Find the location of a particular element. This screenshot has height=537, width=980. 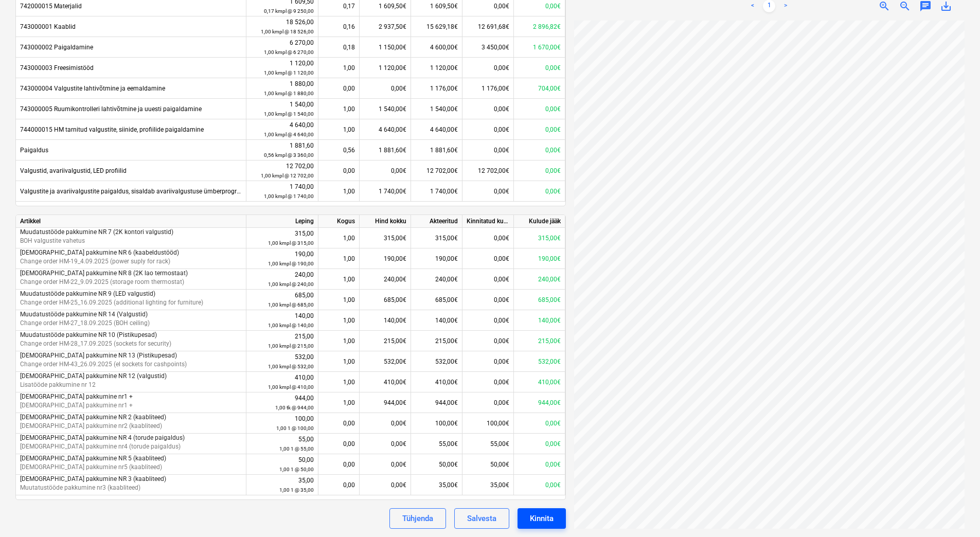

span: 743000004 Valgustite lahtivõtmine ja eemaldamine is located at coordinates (93, 89).